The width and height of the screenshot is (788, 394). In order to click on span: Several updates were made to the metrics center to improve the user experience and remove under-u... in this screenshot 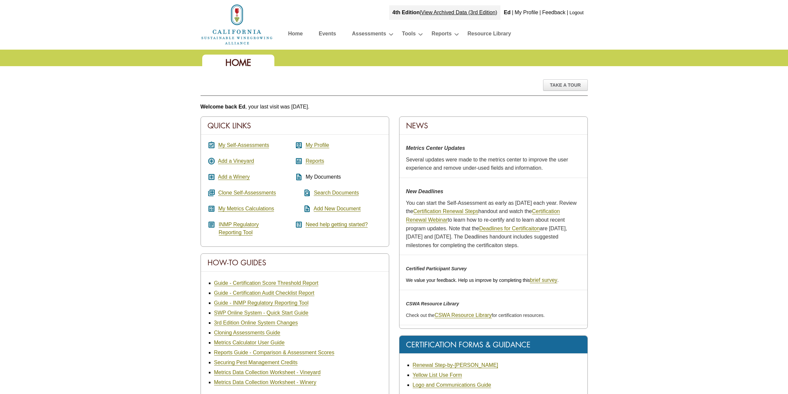, I will do `click(487, 164)`.